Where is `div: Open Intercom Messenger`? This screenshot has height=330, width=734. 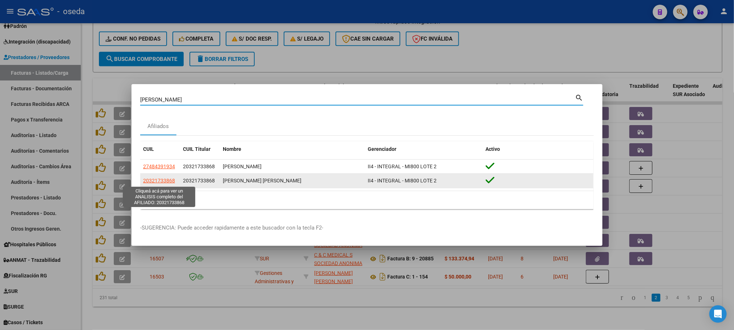
div: Open Intercom Messenger is located at coordinates (718, 314).